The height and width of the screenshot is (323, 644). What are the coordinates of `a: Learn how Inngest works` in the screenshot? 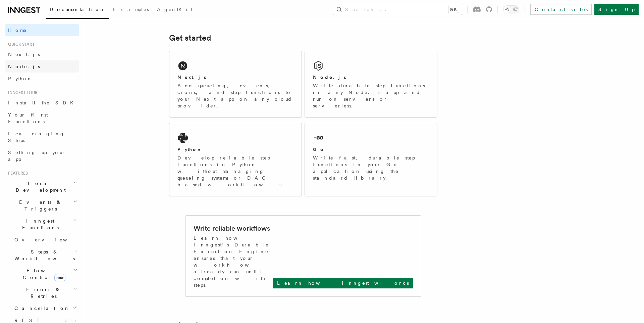 It's located at (343, 283).